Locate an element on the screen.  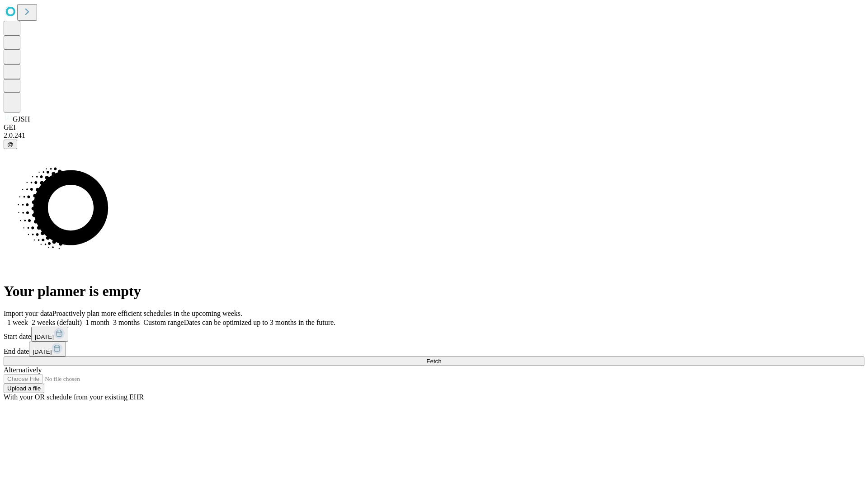
span: Fetch is located at coordinates (433, 361).